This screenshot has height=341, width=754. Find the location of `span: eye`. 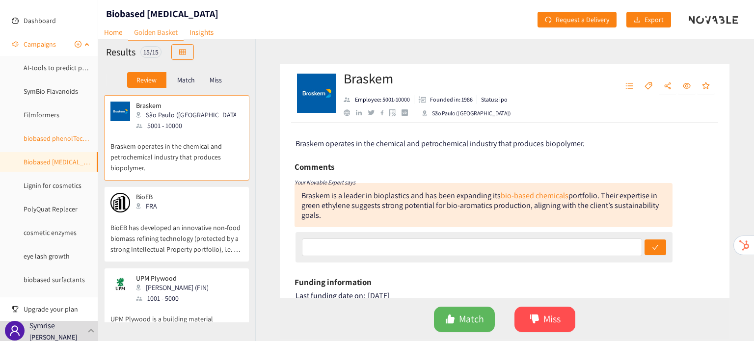

span: eye is located at coordinates (686, 86).